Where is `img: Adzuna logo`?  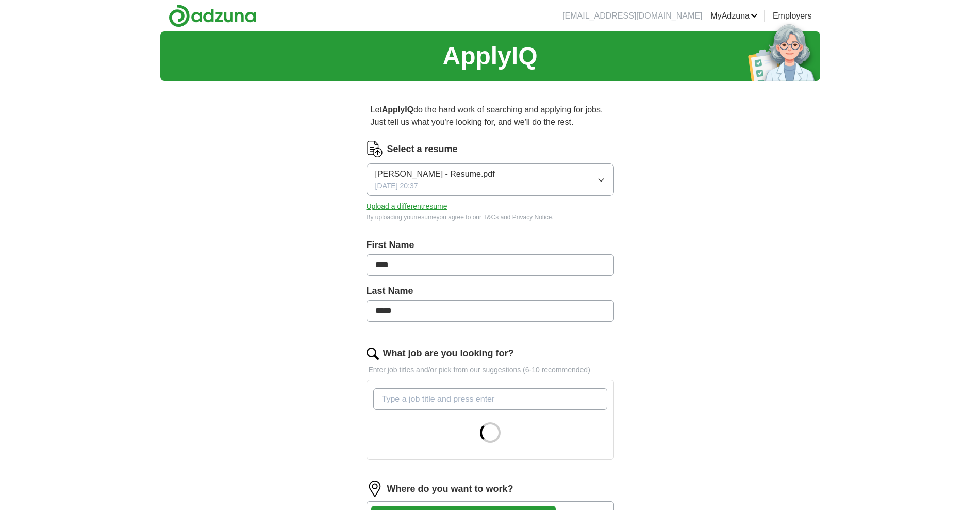 img: Adzuna logo is located at coordinates (213, 16).